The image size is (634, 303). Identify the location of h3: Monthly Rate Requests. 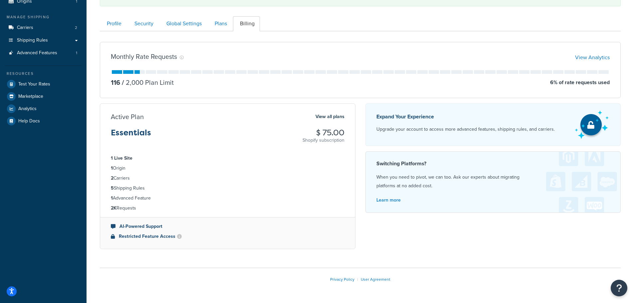
(144, 57).